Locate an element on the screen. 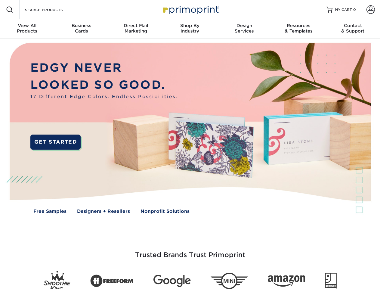  img: Goodwill is located at coordinates (331, 281).